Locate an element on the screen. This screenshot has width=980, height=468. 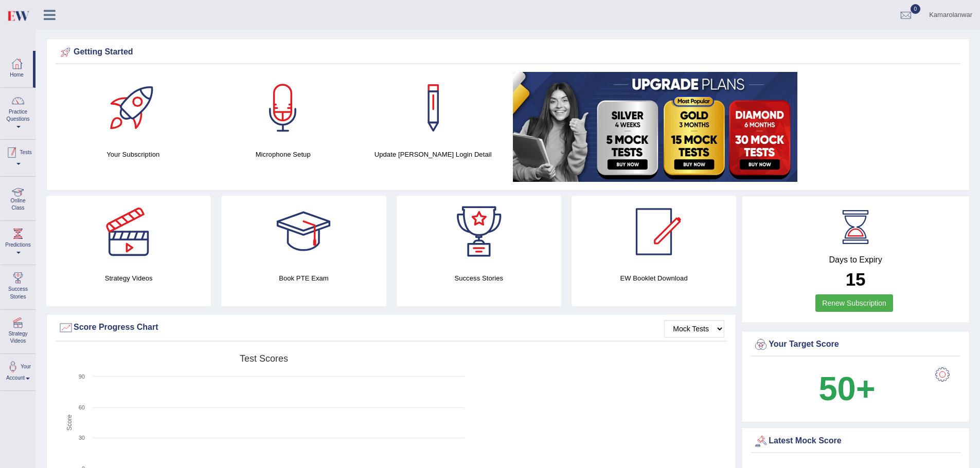
h4: EW Booklet Download is located at coordinates (654, 279).